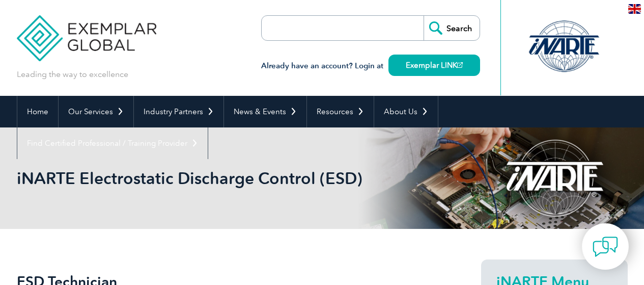 This screenshot has height=285, width=644. I want to click on h1: iNARTE Electrostatic Discharge Control (ESD), so click(212, 178).